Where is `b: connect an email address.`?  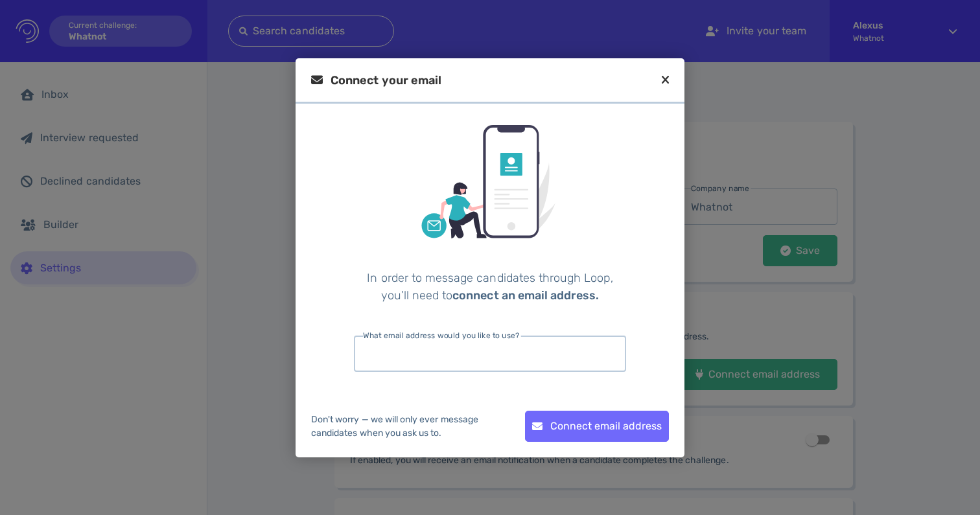 b: connect an email address. is located at coordinates (525, 296).